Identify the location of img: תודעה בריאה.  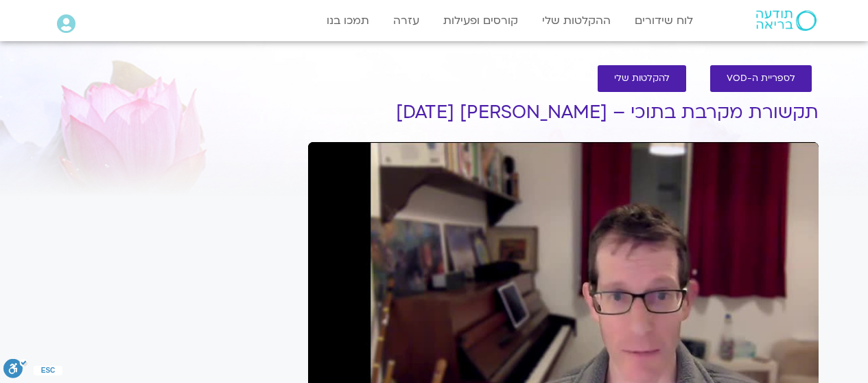
(787, 21).